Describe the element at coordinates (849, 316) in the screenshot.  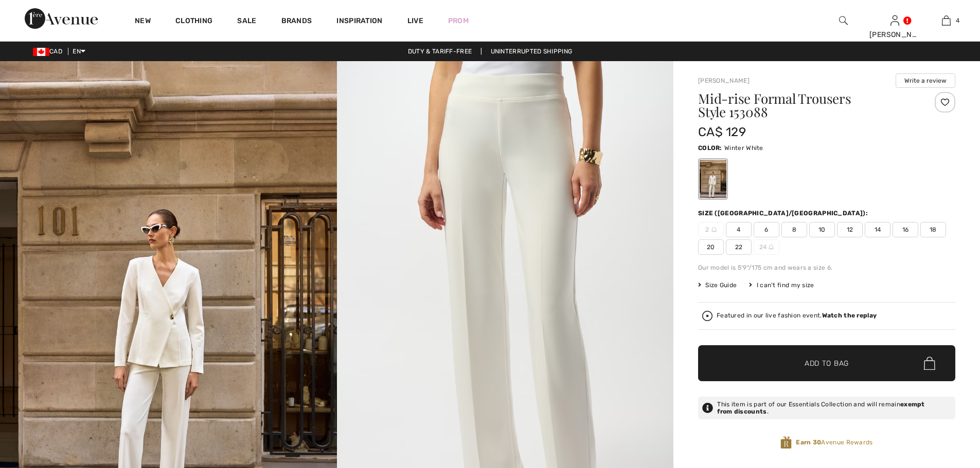
I see `strong: Watch the replay` at that location.